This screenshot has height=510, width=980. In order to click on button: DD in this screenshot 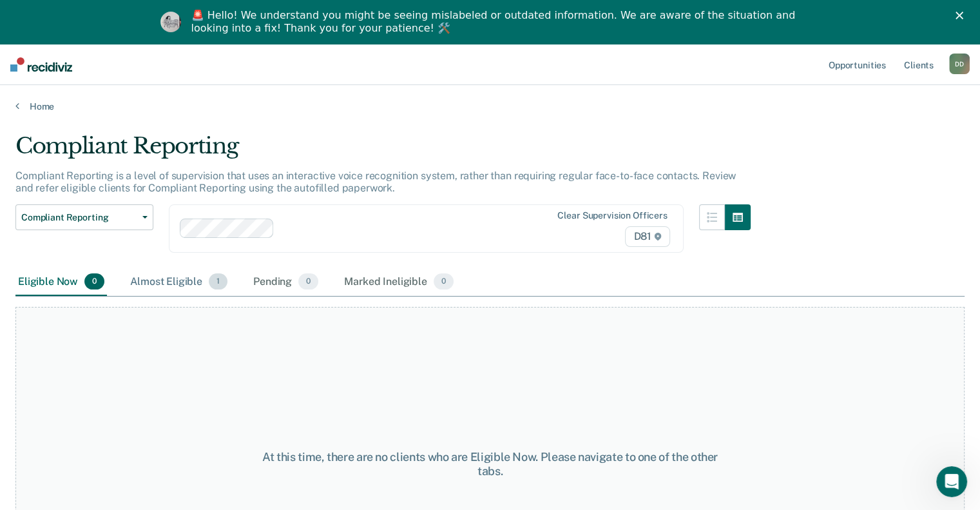, I will do `click(959, 64)`.